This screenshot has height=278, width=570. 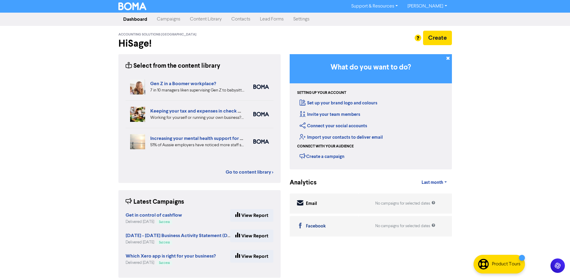 I want to click on div: 51% of Aussie employers have noticed more staff struggling with mental health. But very few have ..., so click(x=197, y=145).